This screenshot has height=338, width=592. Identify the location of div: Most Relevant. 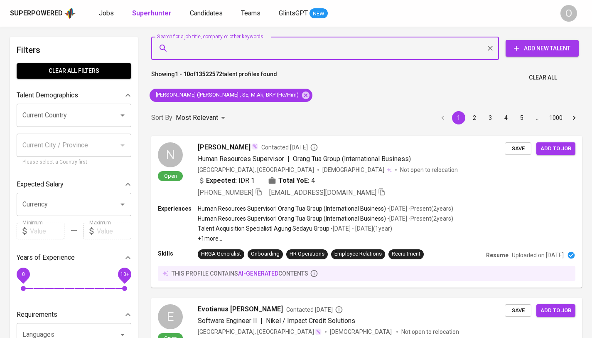
(202, 118).